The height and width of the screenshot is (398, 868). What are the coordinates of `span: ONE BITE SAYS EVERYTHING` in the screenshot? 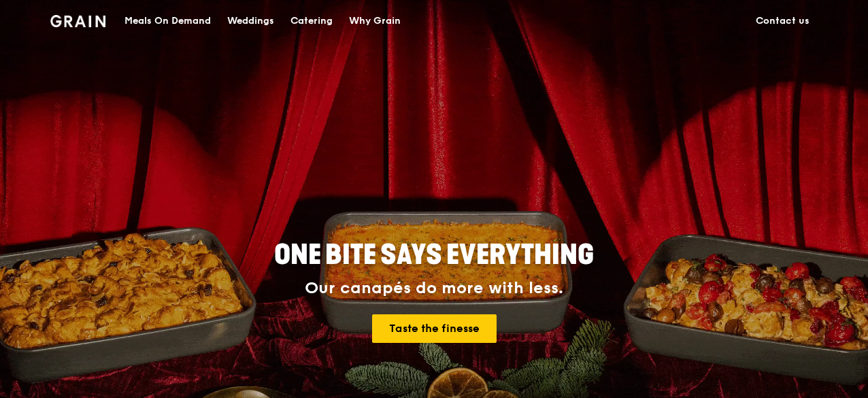 It's located at (434, 255).